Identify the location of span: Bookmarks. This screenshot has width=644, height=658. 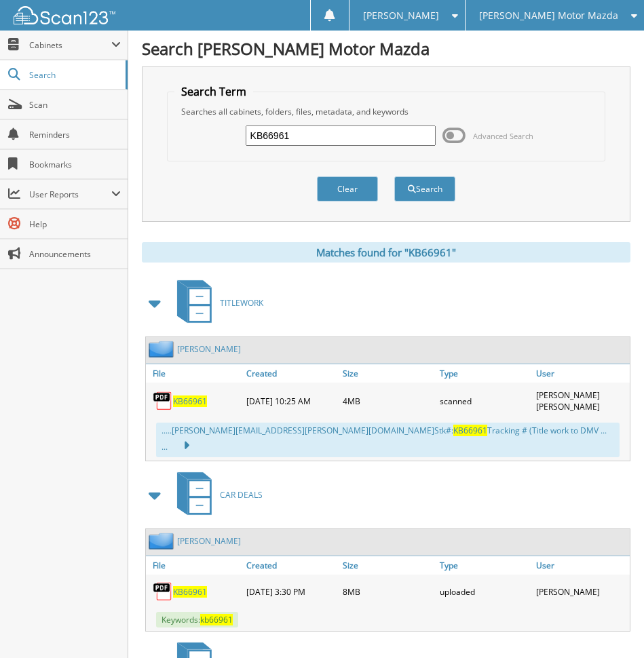
(74, 164).